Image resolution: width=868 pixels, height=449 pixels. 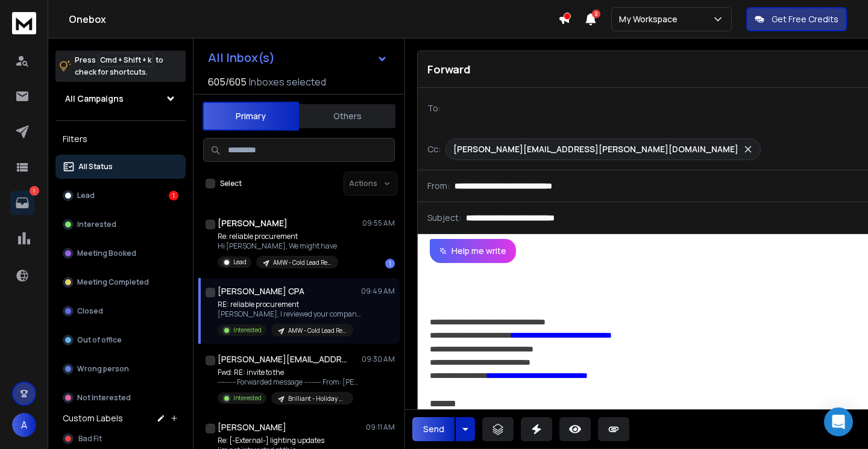 What do you see at coordinates (22, 203) in the screenshot?
I see `a: 1` at bounding box center [22, 203].